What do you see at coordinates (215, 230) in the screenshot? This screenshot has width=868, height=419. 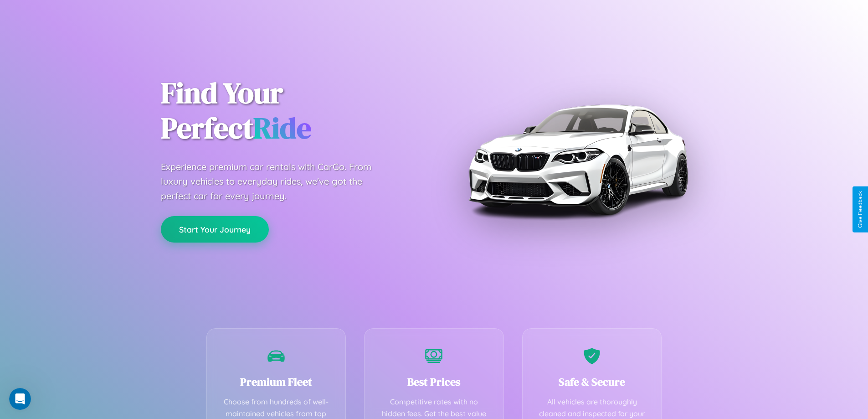 I see `button: Start Your Journey` at bounding box center [215, 230].